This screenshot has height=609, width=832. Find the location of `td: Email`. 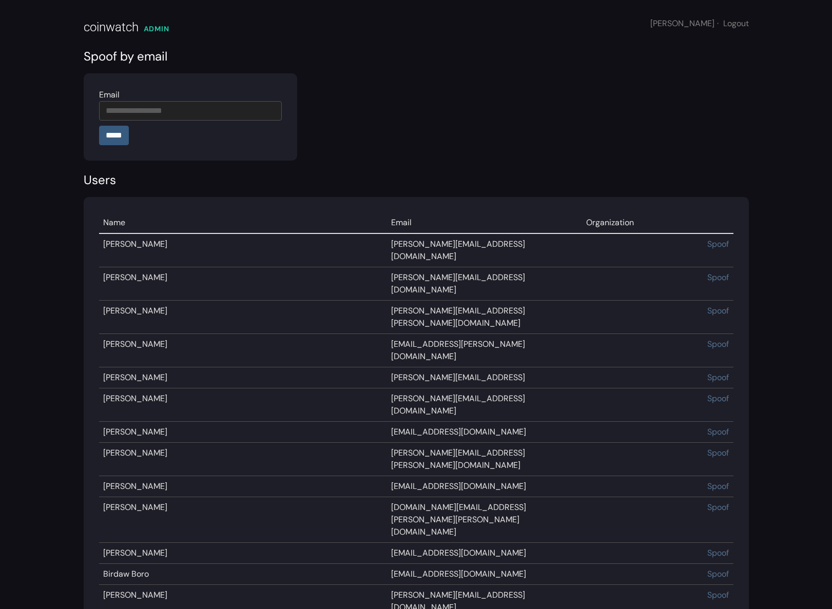

td: Email is located at coordinates (484, 223).